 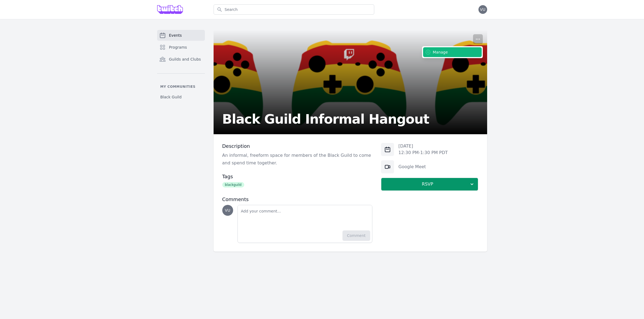 I want to click on img: Grove, so click(x=170, y=9).